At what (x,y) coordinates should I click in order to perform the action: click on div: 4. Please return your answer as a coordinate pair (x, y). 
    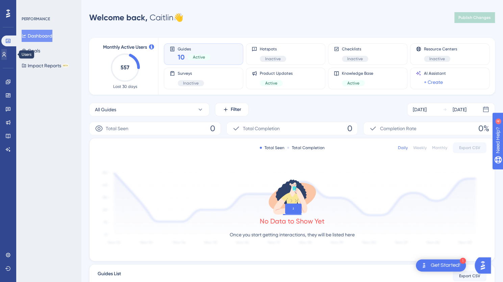
    Looking at the image, I should click on (48, 6).